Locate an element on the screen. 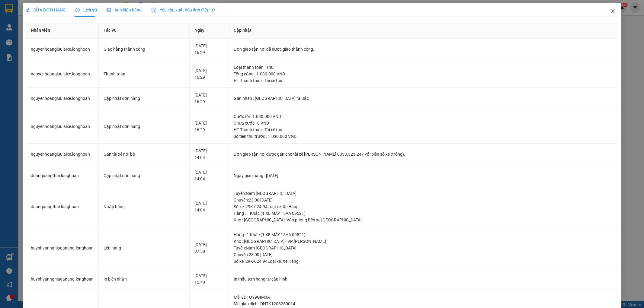  span: Ảnh kiện hàng is located at coordinates (124, 10).